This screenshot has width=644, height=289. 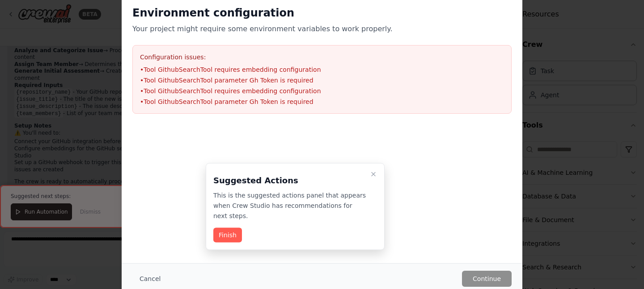 What do you see at coordinates (373, 174) in the screenshot?
I see `button: Close walkthrough` at bounding box center [373, 174].